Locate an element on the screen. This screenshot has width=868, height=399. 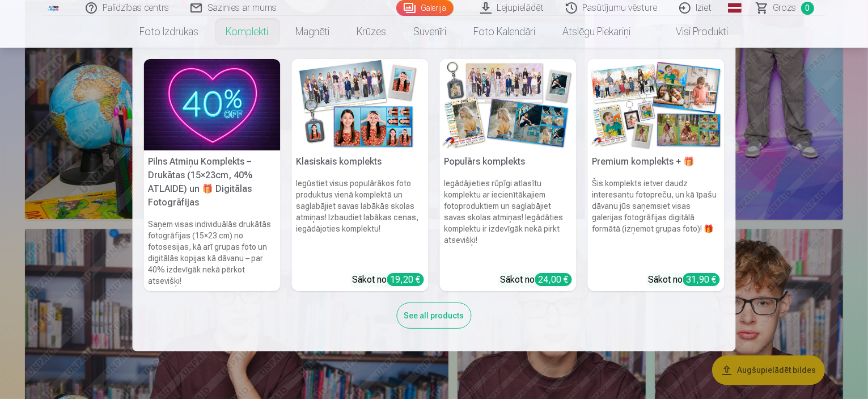
img: Populārs komplekts is located at coordinates (508, 104).